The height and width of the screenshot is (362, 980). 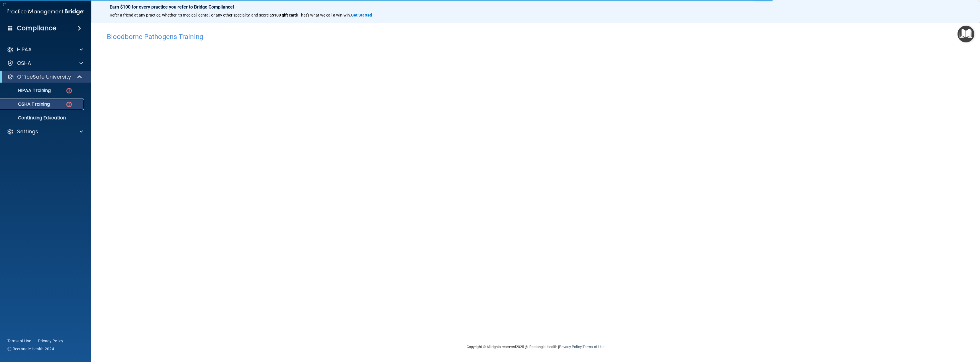 What do you see at coordinates (361, 15) in the screenshot?
I see `strong: Get Started` at bounding box center [361, 15].